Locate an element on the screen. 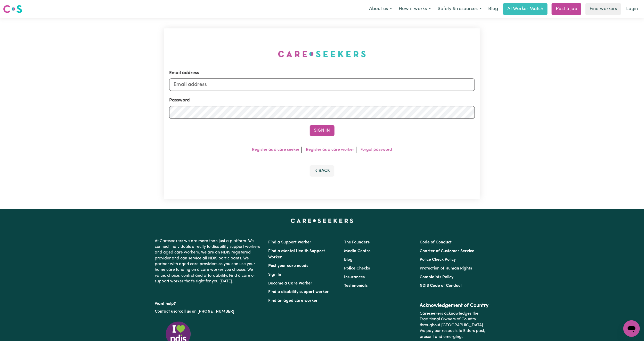 This screenshot has height=341, width=644. img: Careseekers logo is located at coordinates (13, 9).